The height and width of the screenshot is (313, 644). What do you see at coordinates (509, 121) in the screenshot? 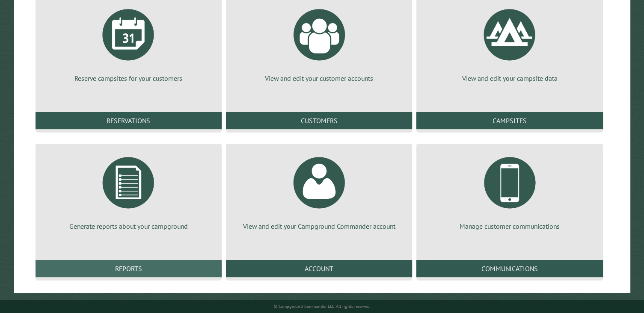
I see `a: Campsites` at bounding box center [509, 121].